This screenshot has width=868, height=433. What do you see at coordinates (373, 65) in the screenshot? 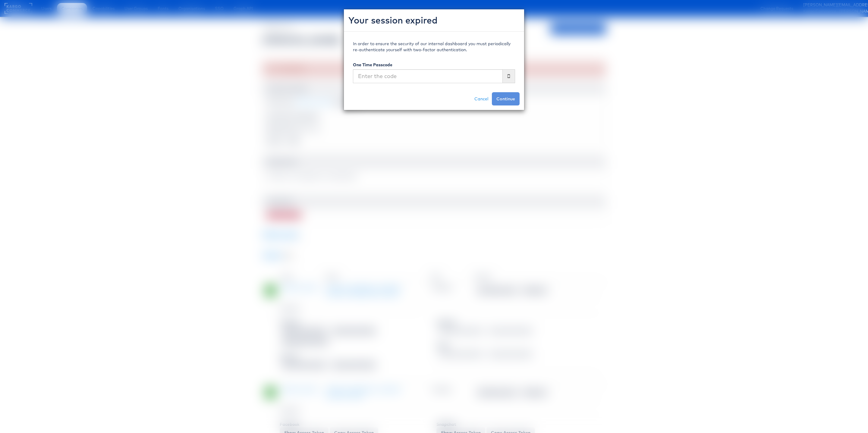
I see `label: One Time Passcode` at bounding box center [373, 65].